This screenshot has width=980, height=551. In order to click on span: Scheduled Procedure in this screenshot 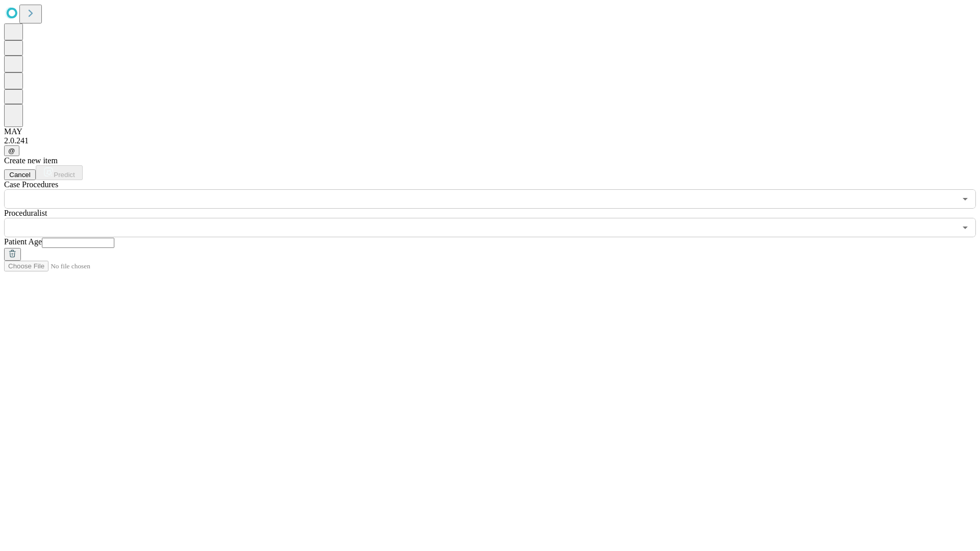, I will do `click(31, 184)`.